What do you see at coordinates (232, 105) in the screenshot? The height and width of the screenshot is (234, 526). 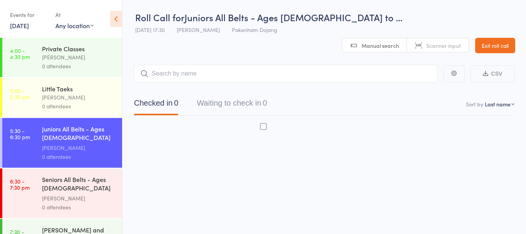 I see `button: Waiting to check in0` at bounding box center [232, 105].